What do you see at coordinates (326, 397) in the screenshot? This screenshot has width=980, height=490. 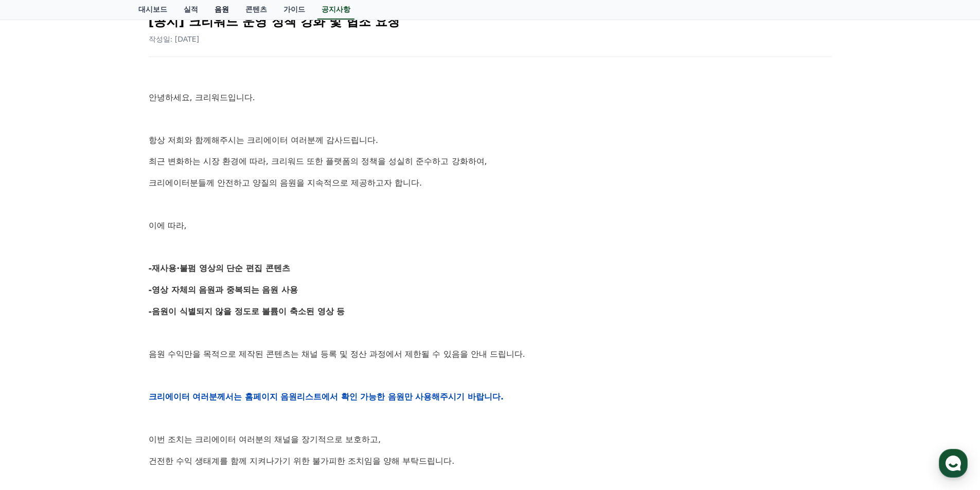 I see `strong: 크리에이터 여러분께서는 홈페이지 음원리스트에서 확인 가능한 음원만 사용해주시기 바랍니다.` at bounding box center [326, 397].